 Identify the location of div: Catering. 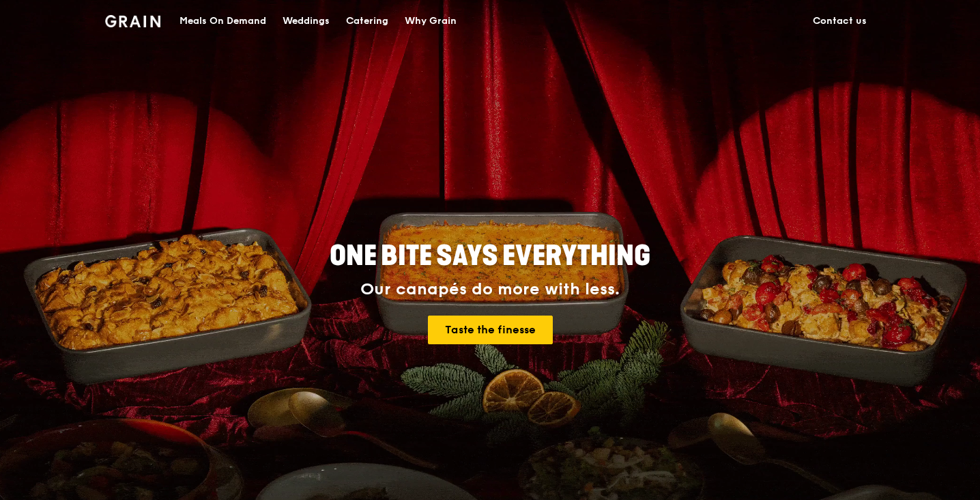
(367, 21).